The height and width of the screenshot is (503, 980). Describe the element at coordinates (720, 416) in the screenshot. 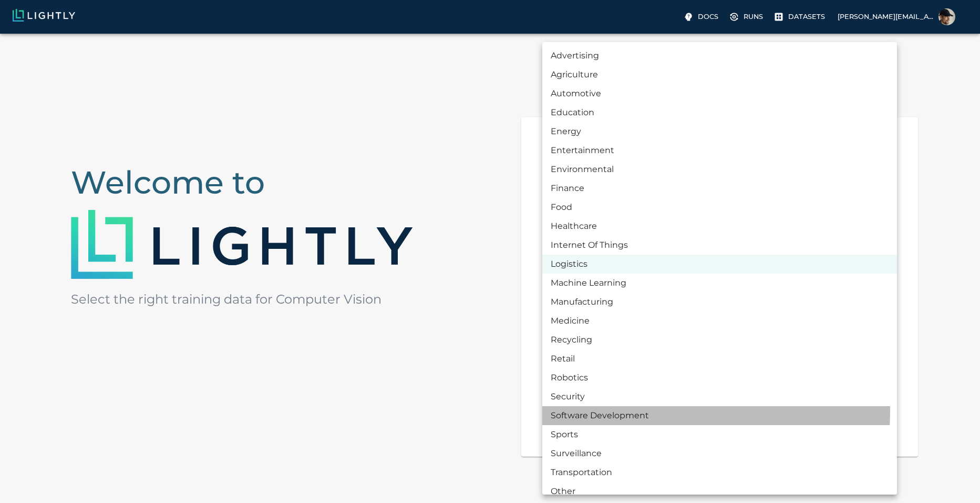

I see `li: Software Development` at that location.